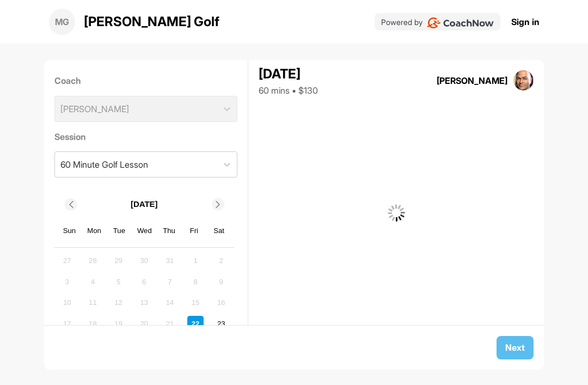  Describe the element at coordinates (118, 324) in the screenshot. I see `div: Not available Tuesday, August 19th, 2025` at that location.